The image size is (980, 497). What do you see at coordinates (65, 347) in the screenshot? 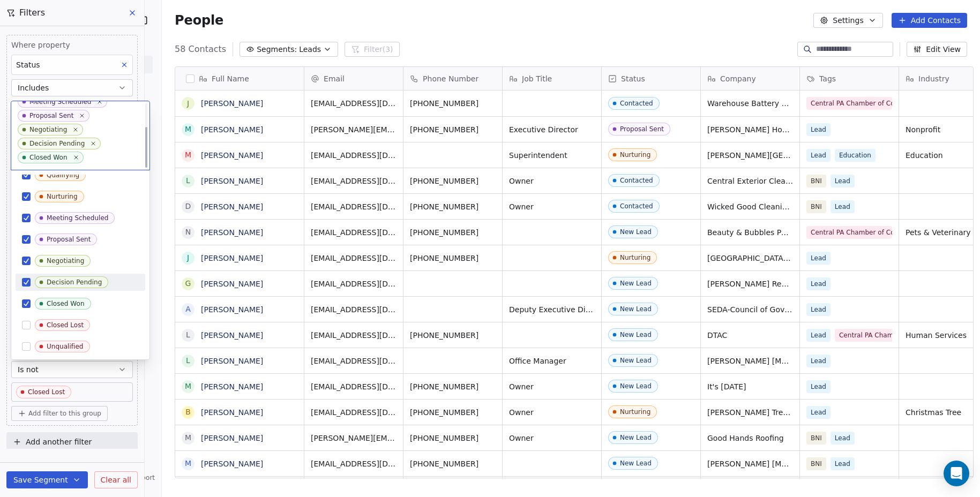
I see `div: Unqualified` at bounding box center [65, 347].